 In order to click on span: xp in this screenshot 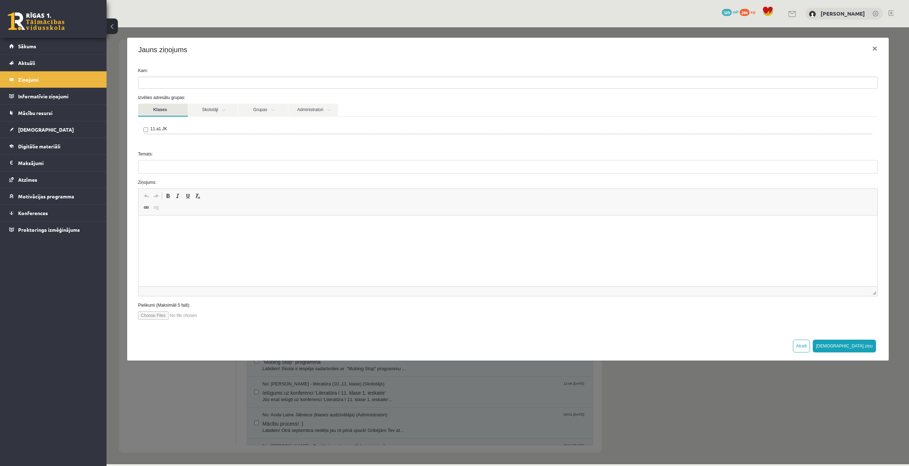, I will do `click(753, 12)`.